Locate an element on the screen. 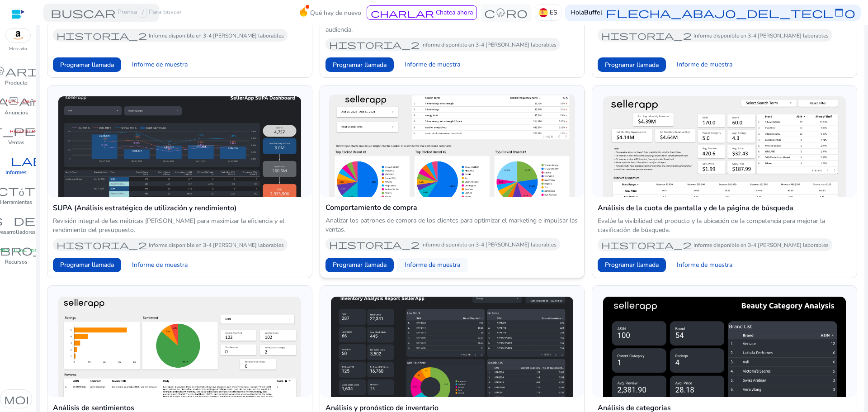  font: modo oscuro is located at coordinates (64, 399).